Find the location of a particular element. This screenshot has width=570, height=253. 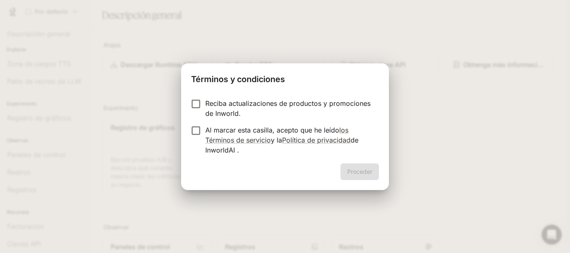

a: Política de privacidad is located at coordinates (317, 140).